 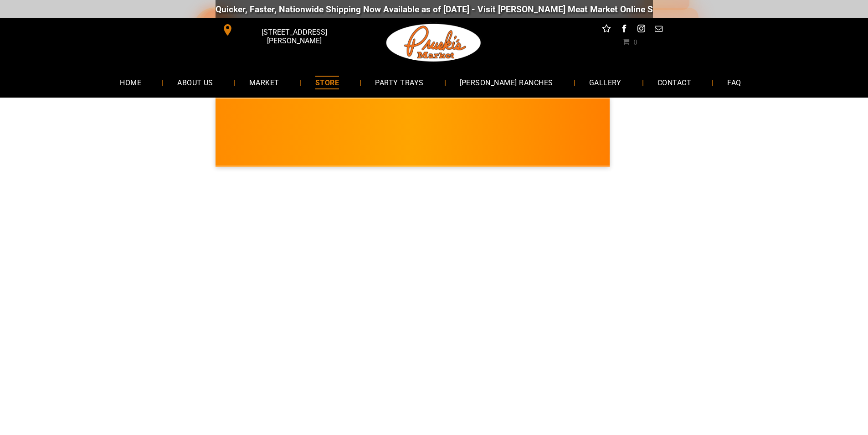 What do you see at coordinates (641, 30) in the screenshot?
I see `a: instagram` at bounding box center [641, 30].